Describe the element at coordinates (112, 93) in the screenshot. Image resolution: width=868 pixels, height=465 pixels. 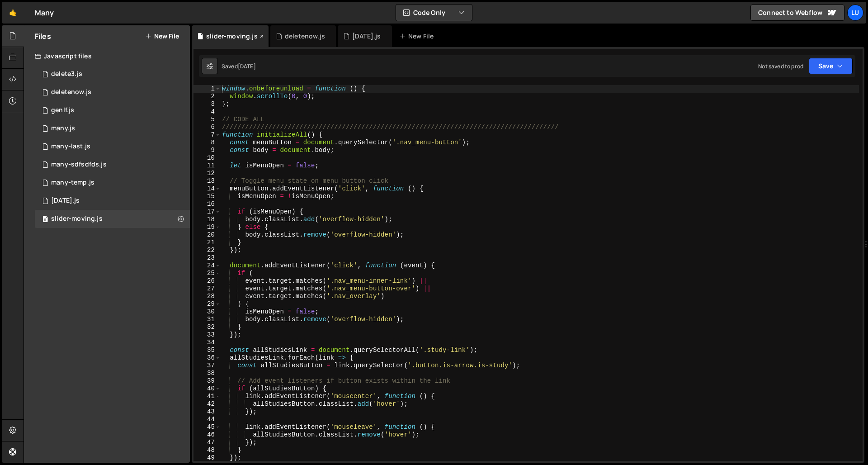
I see `div: 844/48401.js` at that location.